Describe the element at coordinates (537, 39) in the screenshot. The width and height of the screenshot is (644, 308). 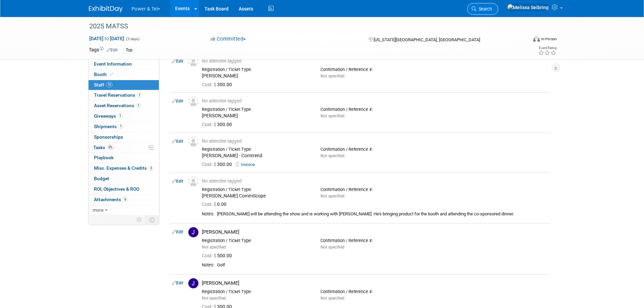
I see `img: Format-Inperson.png` at that location.